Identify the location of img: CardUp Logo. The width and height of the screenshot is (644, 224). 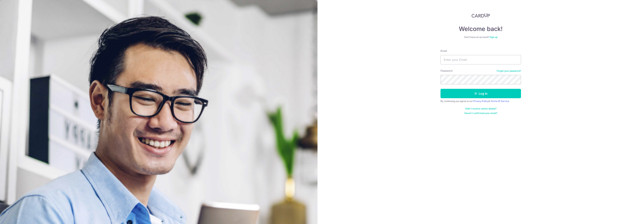
(481, 15).